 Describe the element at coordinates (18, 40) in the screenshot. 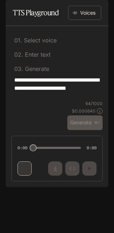

I see `p: 0 1 .` at that location.